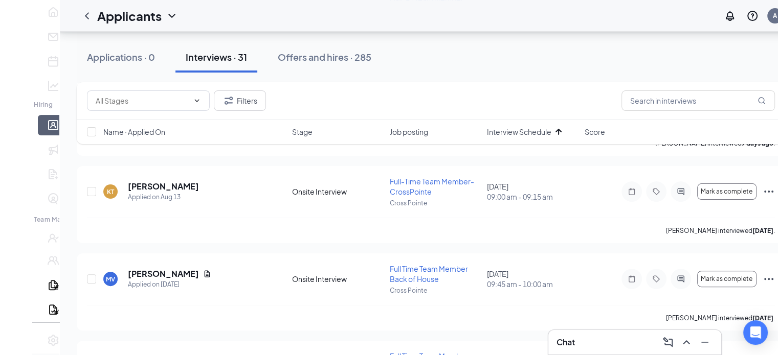 The width and height of the screenshot is (778, 355). Describe the element at coordinates (121, 57) in the screenshot. I see `div: Applications · 0` at that location.